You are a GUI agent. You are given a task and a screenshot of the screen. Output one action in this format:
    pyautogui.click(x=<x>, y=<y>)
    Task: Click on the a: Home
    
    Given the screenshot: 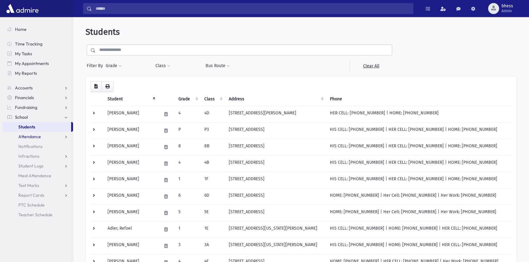 What is the action you would take?
    pyautogui.click(x=38, y=29)
    